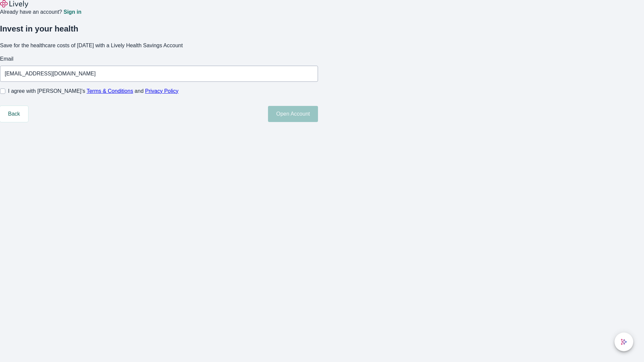 Image resolution: width=644 pixels, height=362 pixels. I want to click on a: Sign in, so click(72, 12).